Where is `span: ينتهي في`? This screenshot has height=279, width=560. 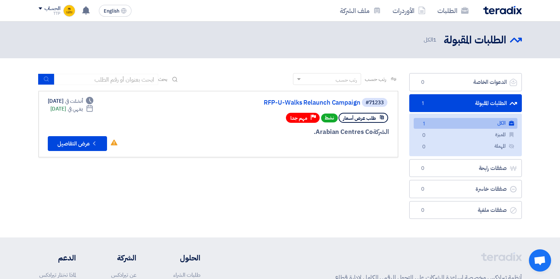
span: ينتهي في is located at coordinates (75, 109).